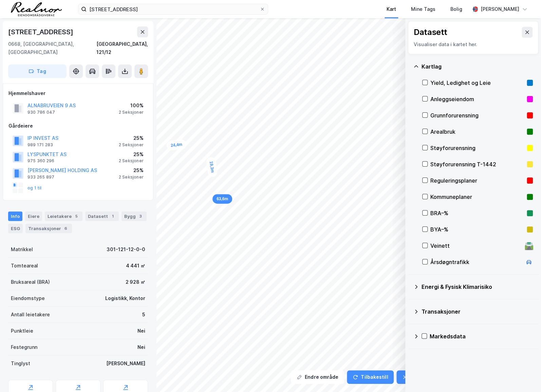 The height and width of the screenshot is (392, 541). What do you see at coordinates (476, 246) in the screenshot?
I see `div: Veinett` at bounding box center [476, 246].